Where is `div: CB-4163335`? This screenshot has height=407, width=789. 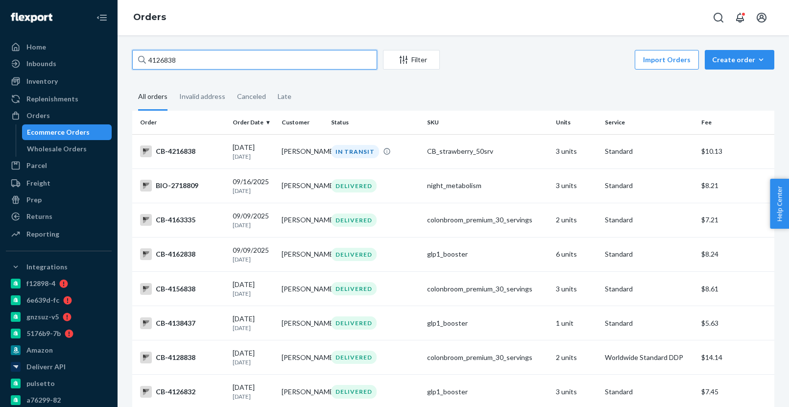 div: CB-4163335 is located at coordinates (182, 220).